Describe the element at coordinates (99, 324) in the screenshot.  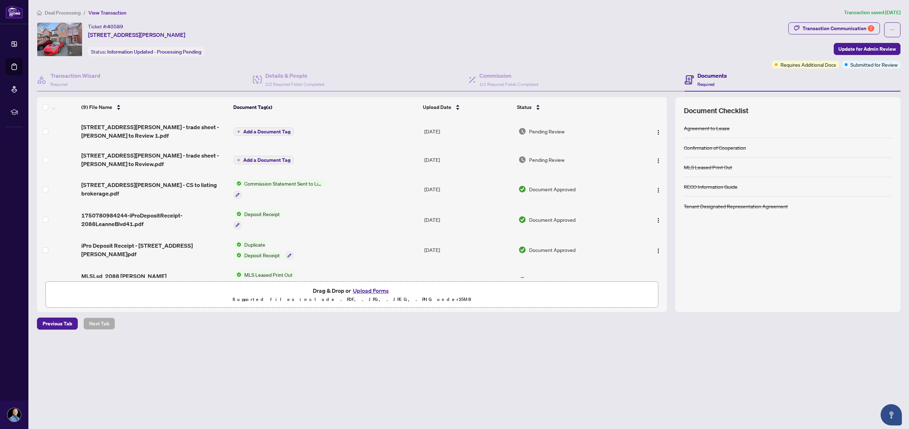
I see `button: Next Tab` at that location.